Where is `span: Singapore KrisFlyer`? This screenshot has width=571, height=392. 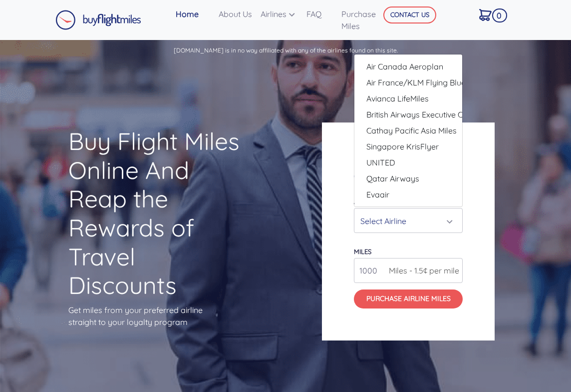
span: Singapore KrisFlyer is located at coordinates (402, 147).